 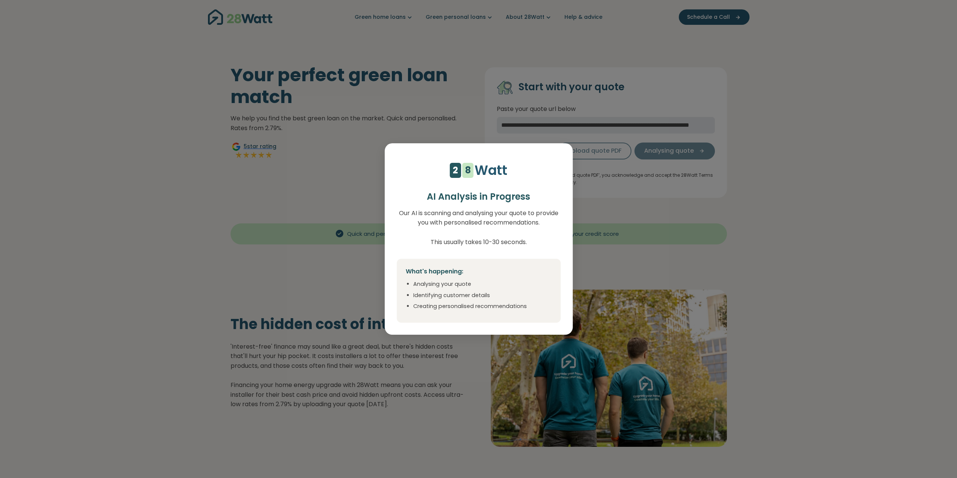 I want to click on div: 2, so click(x=455, y=170).